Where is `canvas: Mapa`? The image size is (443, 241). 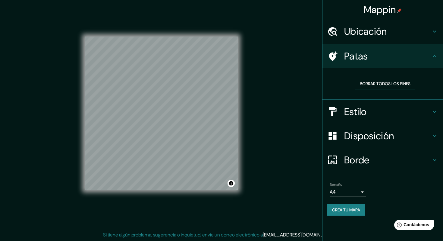
canvas: Mapa is located at coordinates (161, 113).